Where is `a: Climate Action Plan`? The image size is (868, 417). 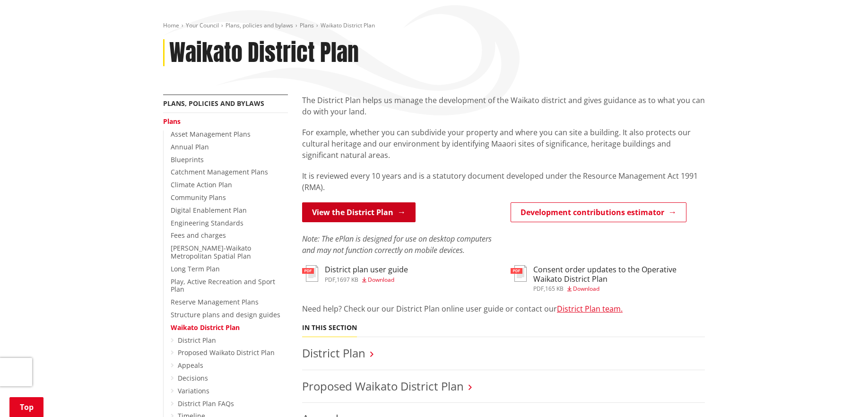 a: Climate Action Plan is located at coordinates (201, 184).